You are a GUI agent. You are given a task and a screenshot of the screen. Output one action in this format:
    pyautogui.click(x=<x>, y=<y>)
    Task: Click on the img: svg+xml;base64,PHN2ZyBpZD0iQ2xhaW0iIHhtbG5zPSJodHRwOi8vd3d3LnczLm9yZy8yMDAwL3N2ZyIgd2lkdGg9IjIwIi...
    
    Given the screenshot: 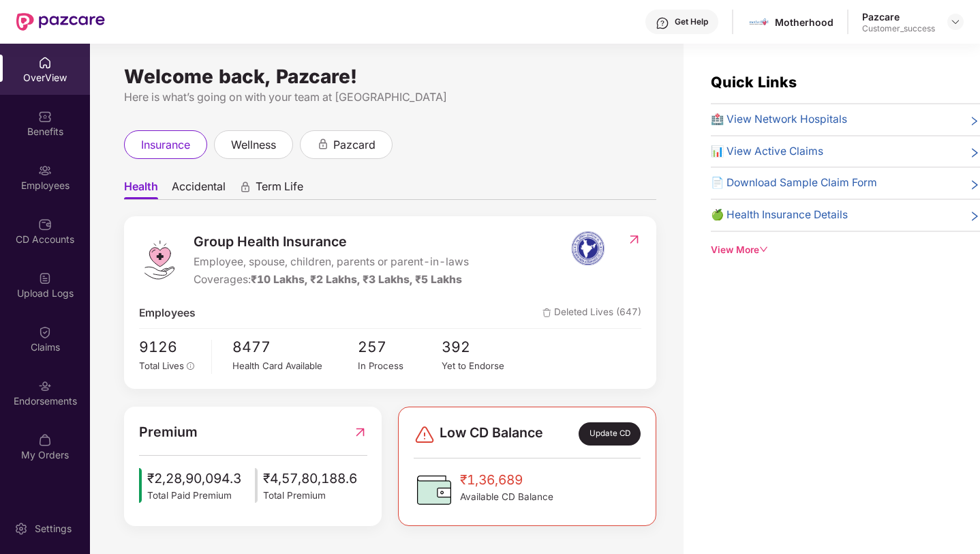 What is the action you would take?
    pyautogui.click(x=45, y=332)
    